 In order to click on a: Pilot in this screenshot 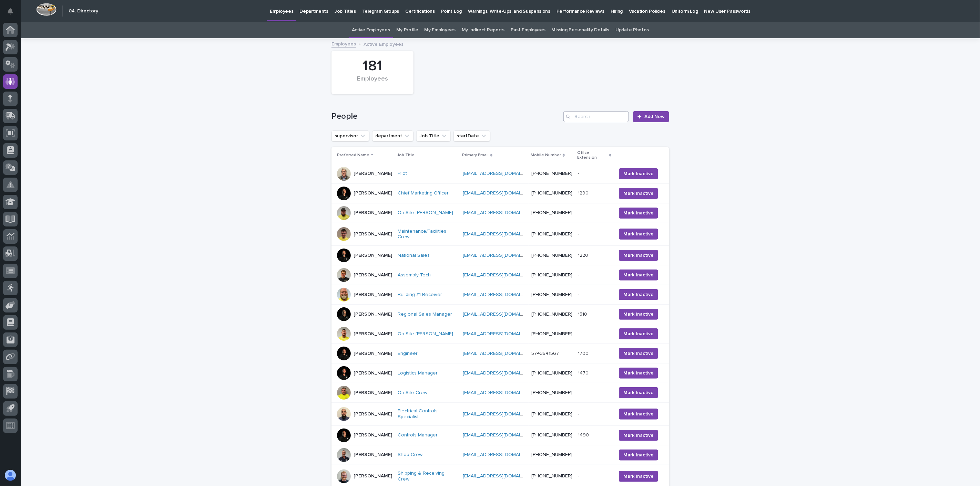, I will do `click(402, 174)`.